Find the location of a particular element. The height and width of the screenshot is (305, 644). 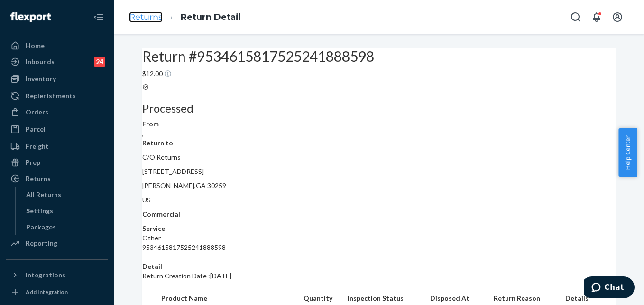

h2: Return #9534615817525241888598 is located at coordinates (379, 56).